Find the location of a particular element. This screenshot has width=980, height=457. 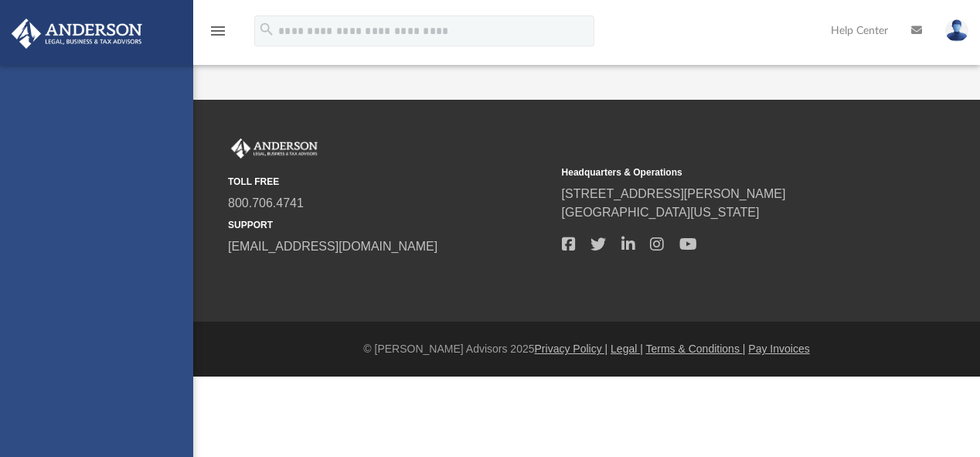

small: Headquarters & Operations is located at coordinates (723, 172).